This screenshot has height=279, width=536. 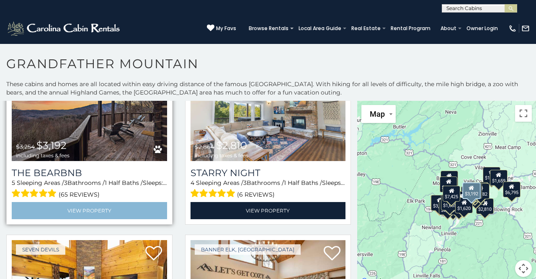 I want to click on div: $1,809, so click(x=481, y=191).